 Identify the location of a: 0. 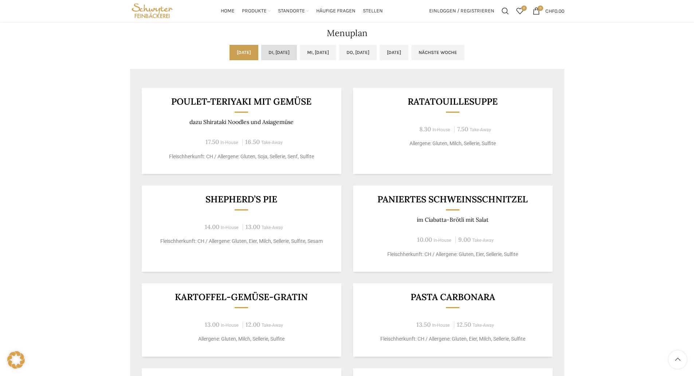
(520, 11).